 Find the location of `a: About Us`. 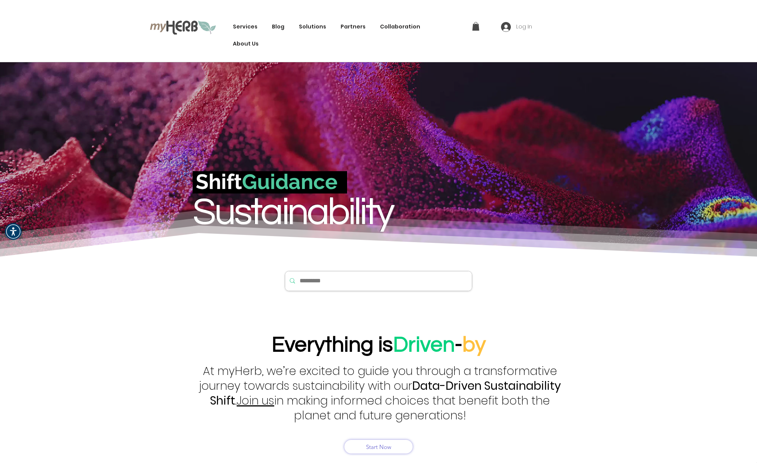

a: About Us is located at coordinates (246, 44).